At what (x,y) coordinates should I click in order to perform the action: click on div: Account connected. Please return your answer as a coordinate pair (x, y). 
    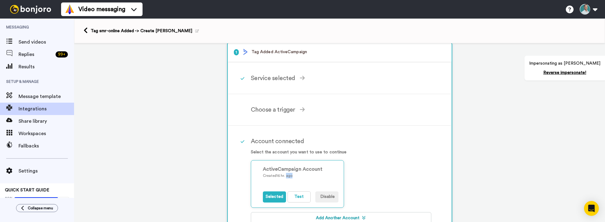
    Looking at the image, I should click on (341, 141).